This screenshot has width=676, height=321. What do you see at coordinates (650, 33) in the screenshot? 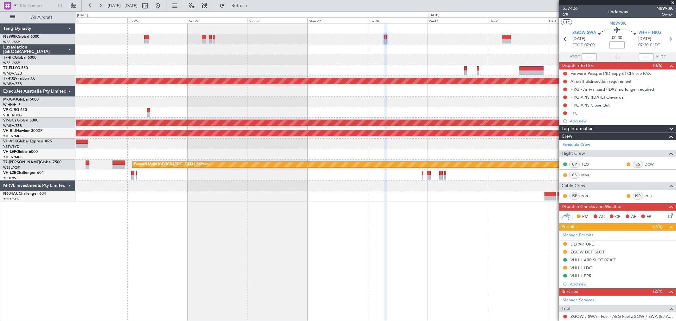
I see `span: VHHH HKG` at bounding box center [650, 33].